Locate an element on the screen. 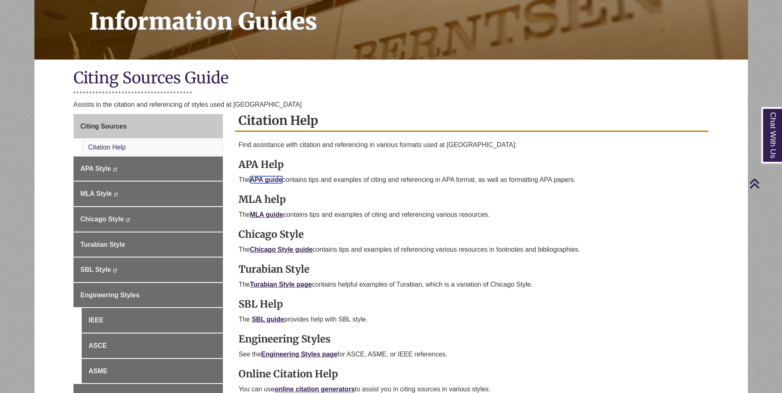 This screenshot has height=393, width=782. strong: Online Citation Help is located at coordinates (288, 373).